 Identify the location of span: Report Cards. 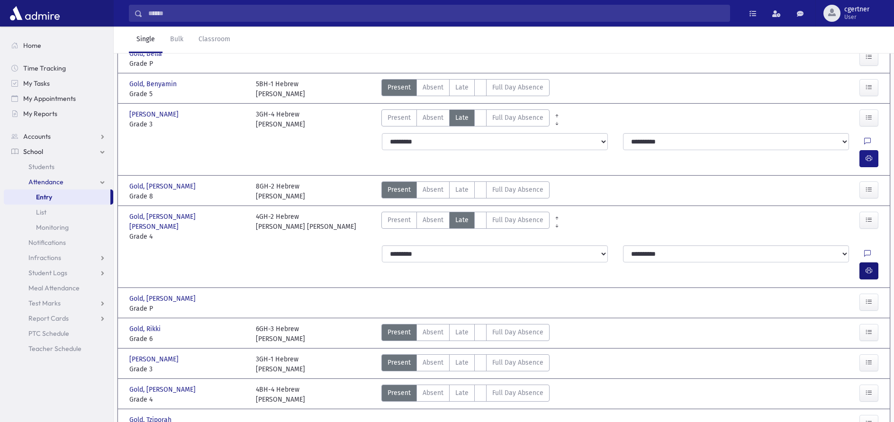
(48, 318).